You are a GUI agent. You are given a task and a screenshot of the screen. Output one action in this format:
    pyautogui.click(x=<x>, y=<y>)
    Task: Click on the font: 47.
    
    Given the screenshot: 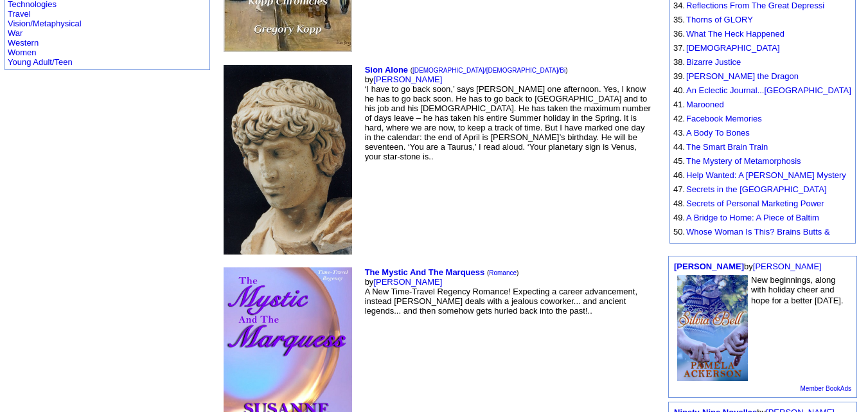 What is the action you would take?
    pyautogui.click(x=679, y=189)
    